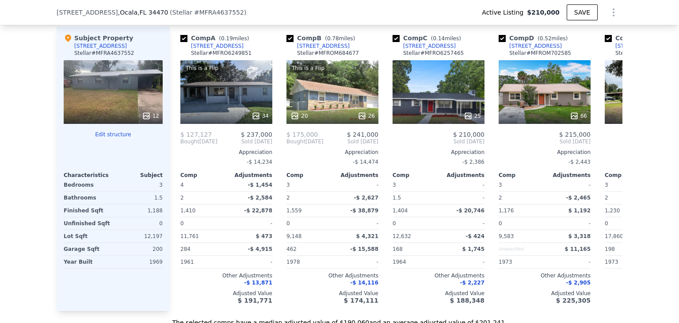 The image size is (679, 323). I want to click on span: 1,410, so click(188, 210).